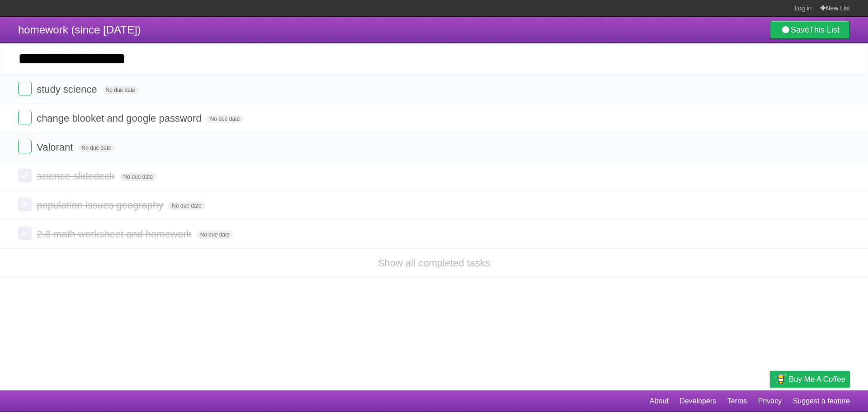 The width and height of the screenshot is (868, 412). I want to click on a: Show all completed tasks, so click(434, 263).